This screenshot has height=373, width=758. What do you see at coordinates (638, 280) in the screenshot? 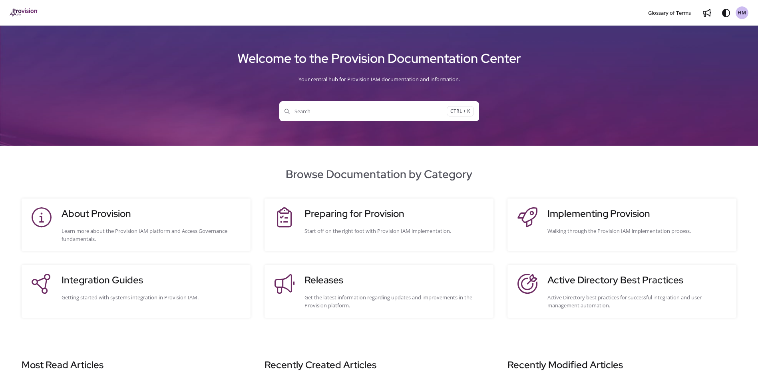
I see `h3: Active Directory Best Practices` at bounding box center [638, 280].